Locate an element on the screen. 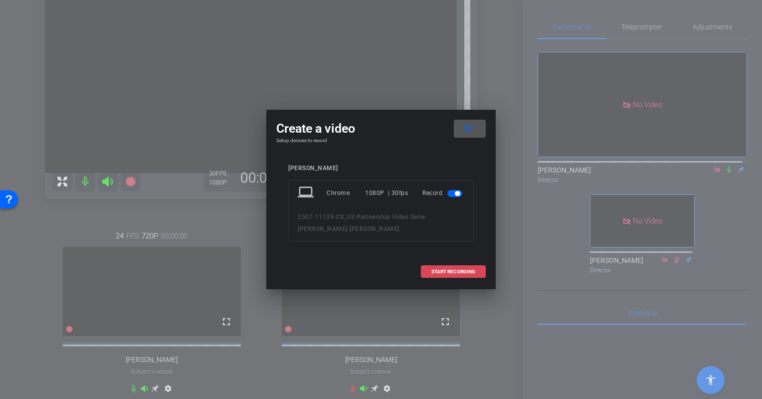 This screenshot has height=399, width=762. div: Create a video is located at coordinates (381, 129).